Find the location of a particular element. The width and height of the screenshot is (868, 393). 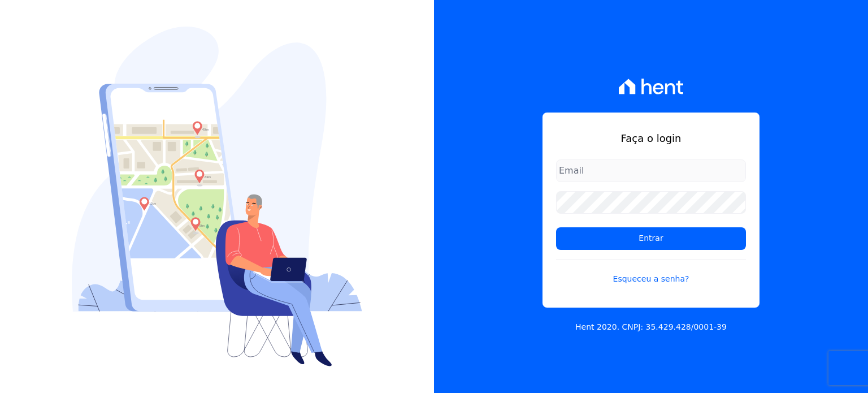

input: Email is located at coordinates (651, 171).